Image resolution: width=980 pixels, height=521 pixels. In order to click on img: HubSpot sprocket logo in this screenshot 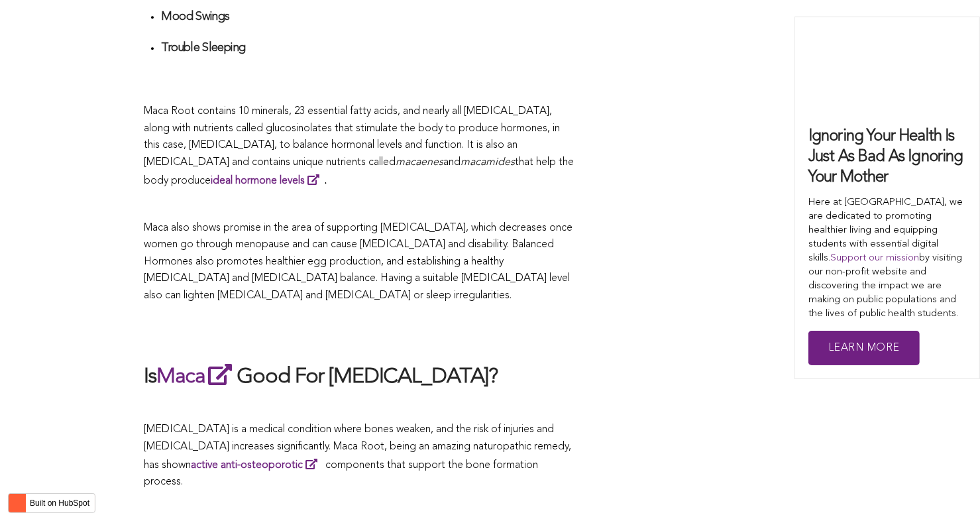, I will do `click(17, 502)`.